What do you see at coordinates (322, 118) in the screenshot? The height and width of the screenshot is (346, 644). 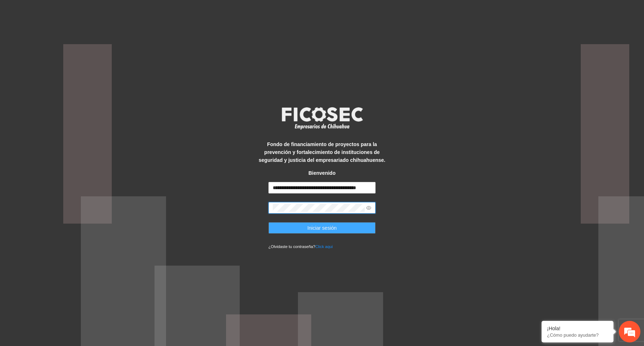 I see `img: logo` at bounding box center [322, 118].